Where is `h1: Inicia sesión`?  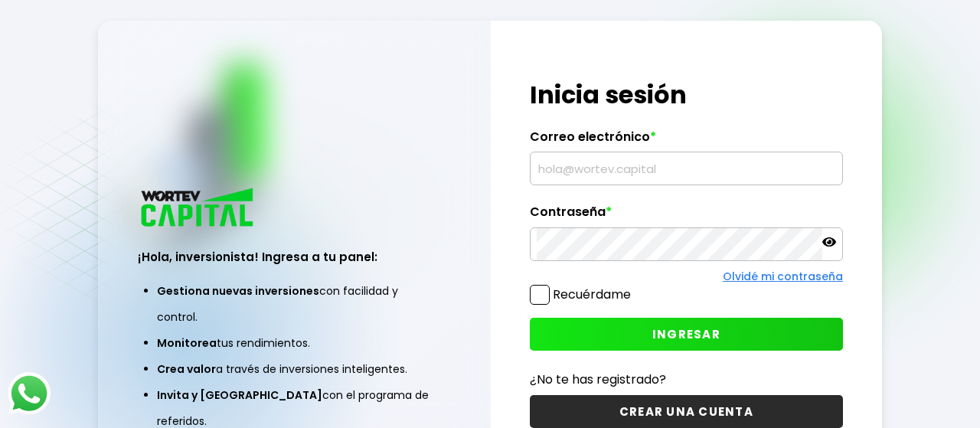 h1: Inicia sesión is located at coordinates (686, 95).